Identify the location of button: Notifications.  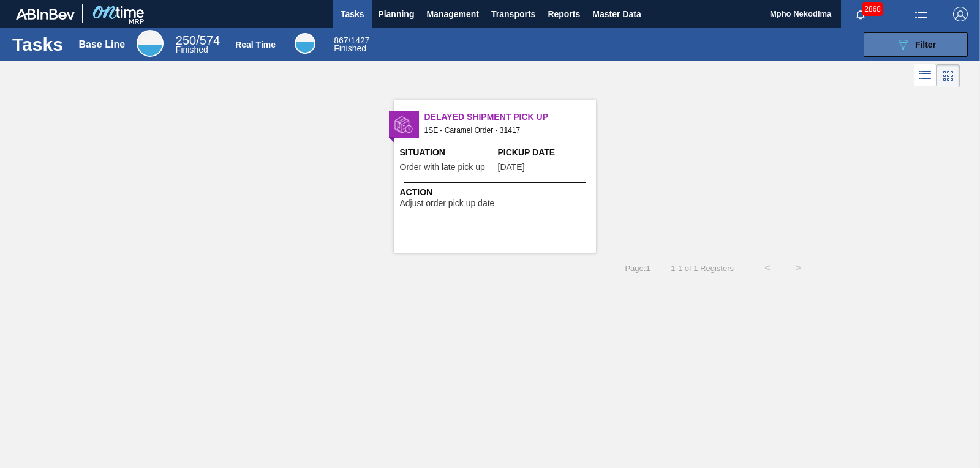
(861, 14).